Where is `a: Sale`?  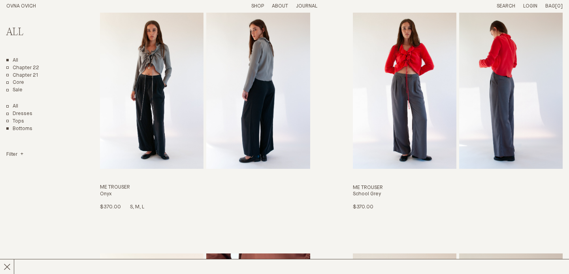
a: Sale is located at coordinates (14, 90).